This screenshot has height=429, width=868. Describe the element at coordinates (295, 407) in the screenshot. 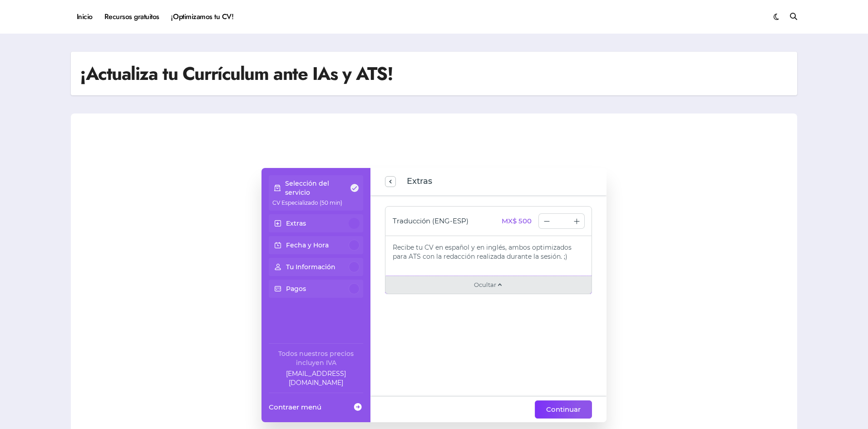

I see `span: Contraer menú` at that location.